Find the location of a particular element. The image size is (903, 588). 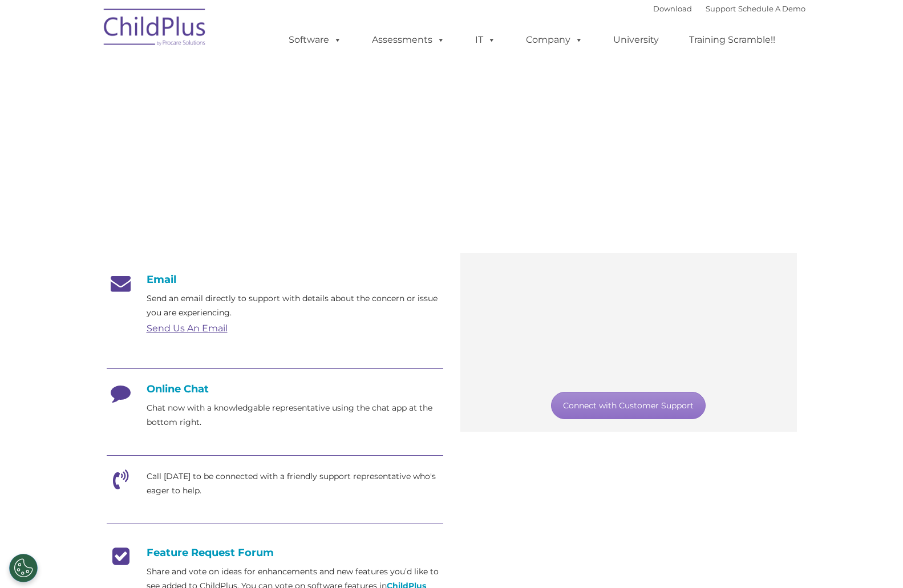

a: Training Scramble!! is located at coordinates (732, 40).